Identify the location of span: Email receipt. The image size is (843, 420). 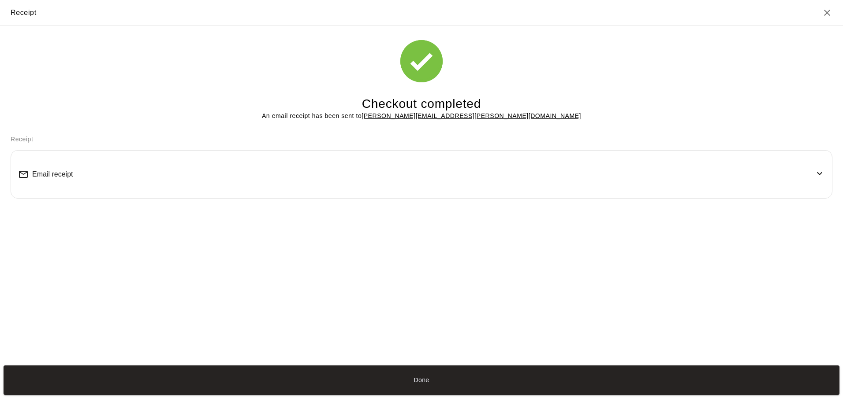
(52, 175).